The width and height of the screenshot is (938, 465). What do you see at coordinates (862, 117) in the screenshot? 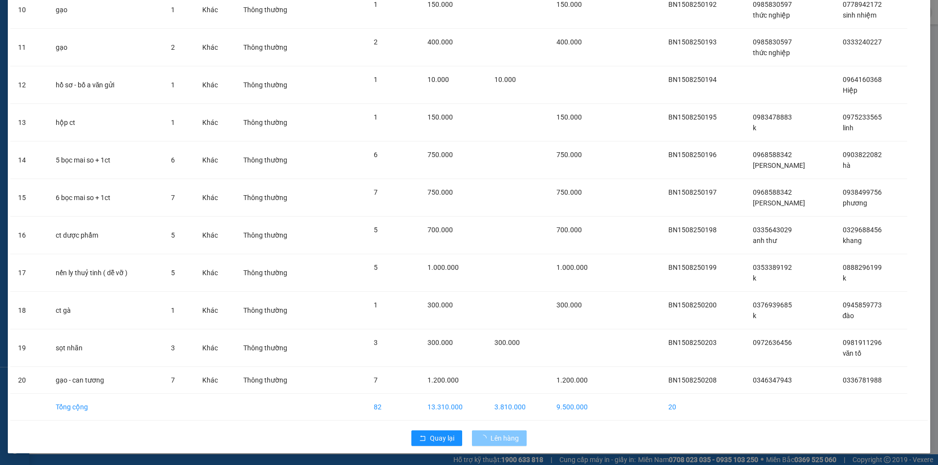
I see `span: 0975233565` at bounding box center [862, 117].